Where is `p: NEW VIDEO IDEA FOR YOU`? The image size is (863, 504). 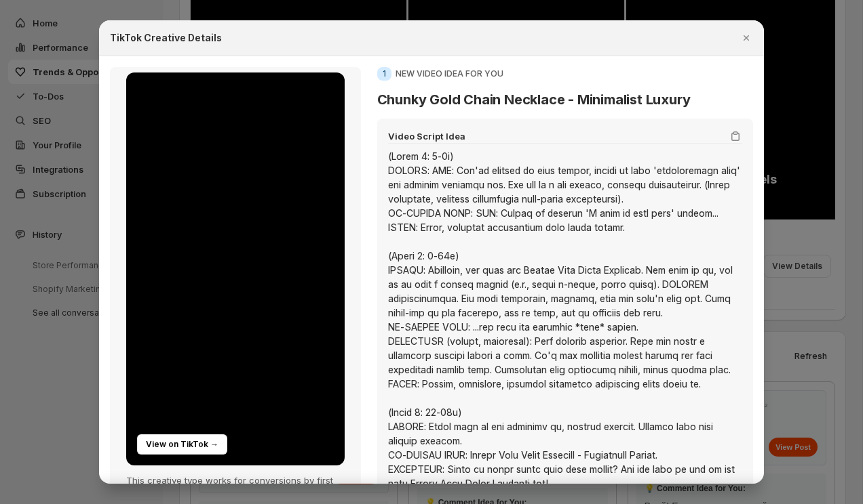 p: NEW VIDEO IDEA FOR YOU is located at coordinates (449, 74).